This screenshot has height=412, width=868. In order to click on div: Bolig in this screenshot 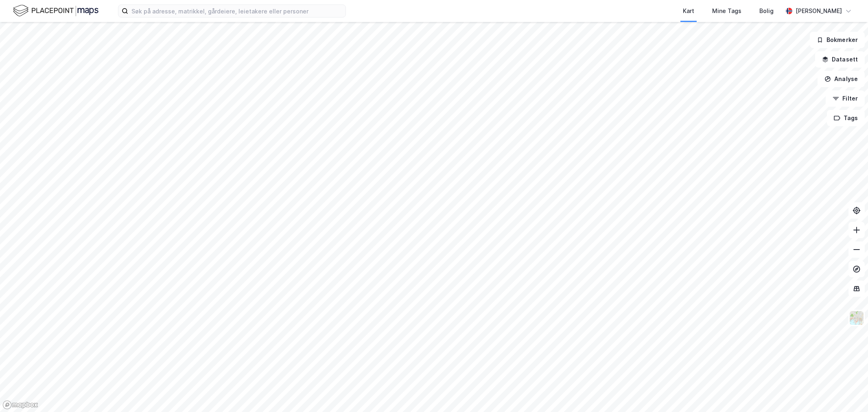, I will do `click(766, 11)`.